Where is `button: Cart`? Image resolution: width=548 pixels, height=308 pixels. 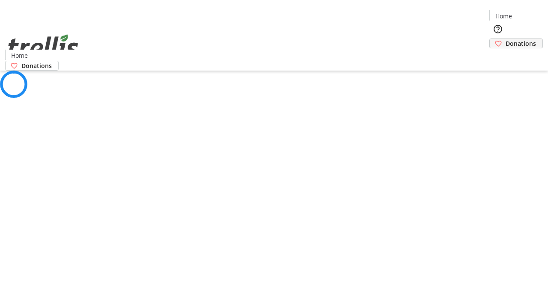 button: Cart is located at coordinates (498, 57).